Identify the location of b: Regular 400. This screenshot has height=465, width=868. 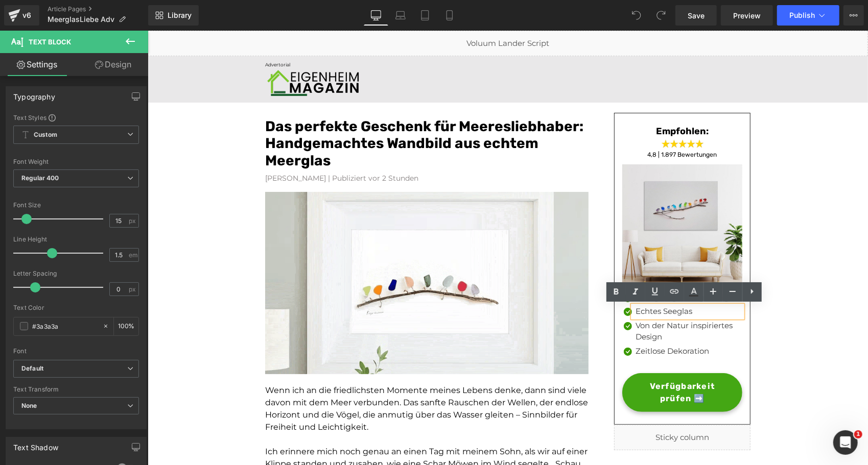
(40, 177).